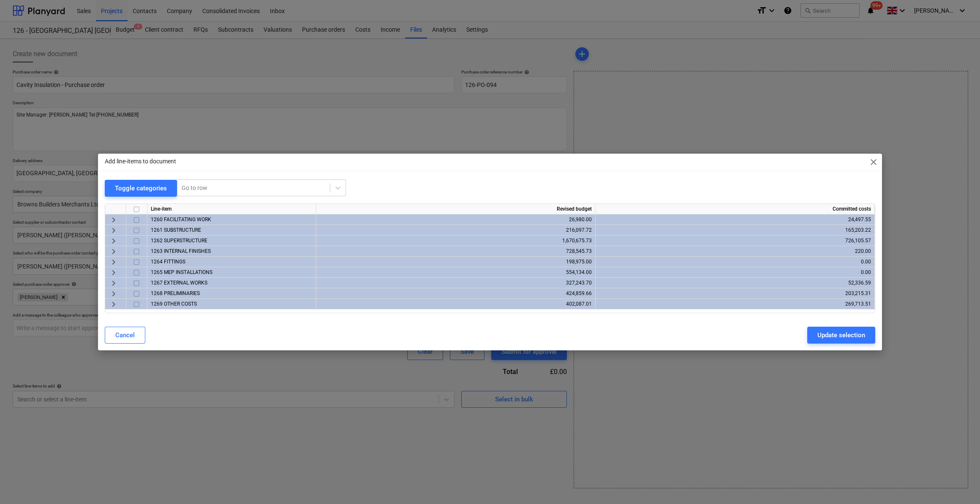  Describe the element at coordinates (175, 293) in the screenshot. I see `span: 1268 PRELIMINARIES` at that location.